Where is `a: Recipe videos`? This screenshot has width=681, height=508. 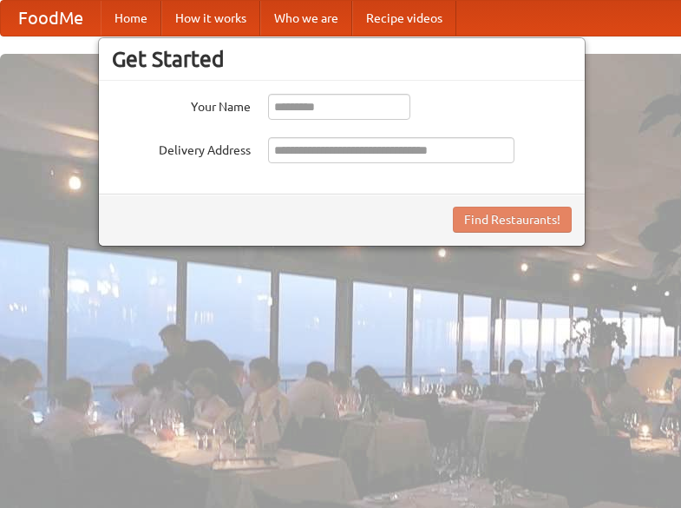 a: Recipe videos is located at coordinates (404, 18).